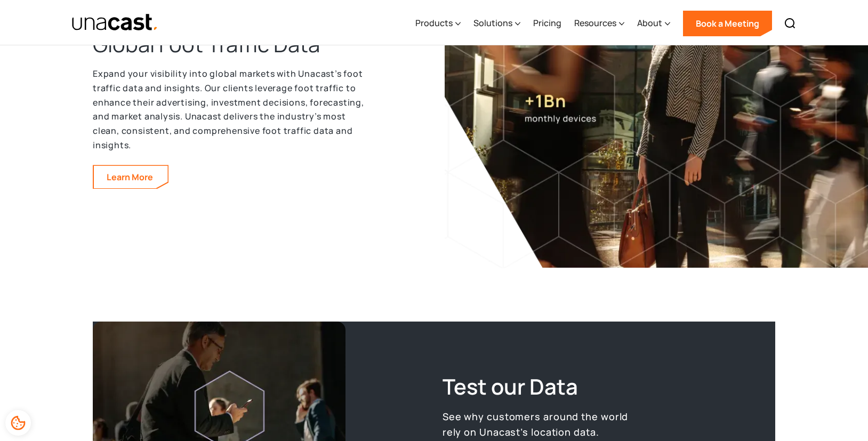 The image size is (868, 441). I want to click on p: See why customers around the world rely on Unacast’s location data., so click(536, 424).